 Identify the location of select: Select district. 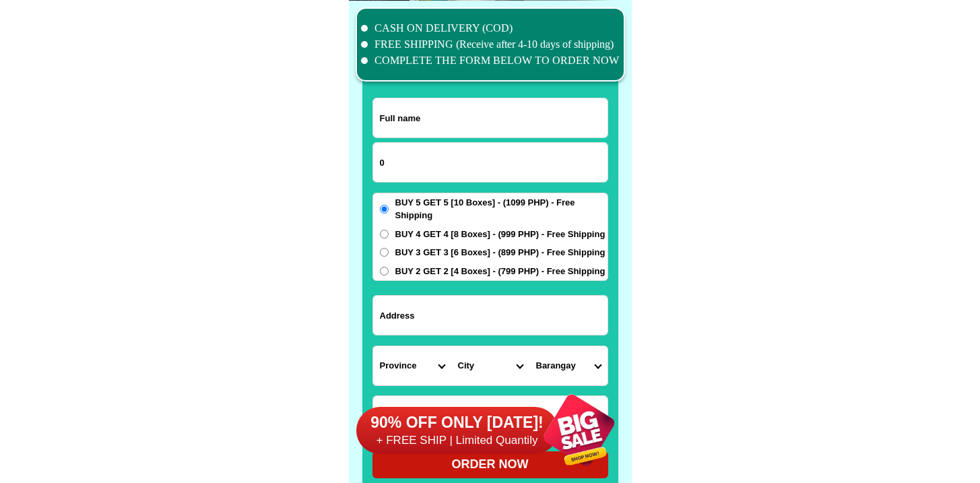
(490, 365).